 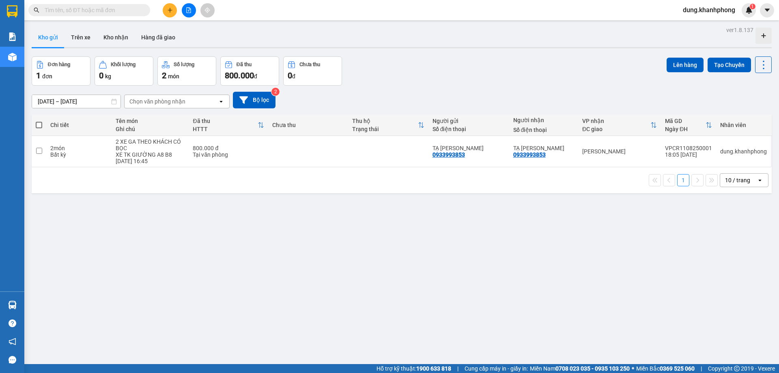 I want to click on div: Ghi chú, so click(x=150, y=129).